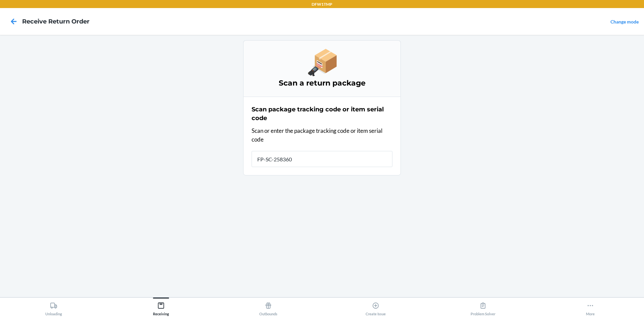  What do you see at coordinates (56, 22) in the screenshot?
I see `h4: Receive Return Order` at bounding box center [56, 22].